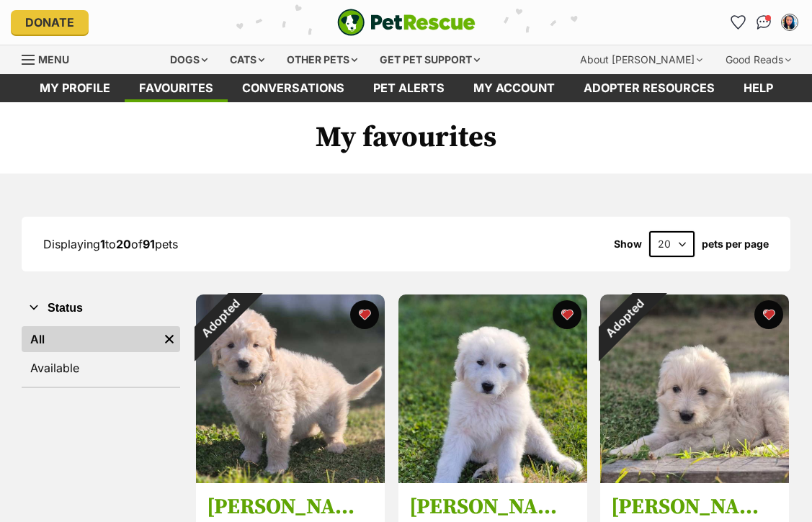  I want to click on a: conversations, so click(293, 88).